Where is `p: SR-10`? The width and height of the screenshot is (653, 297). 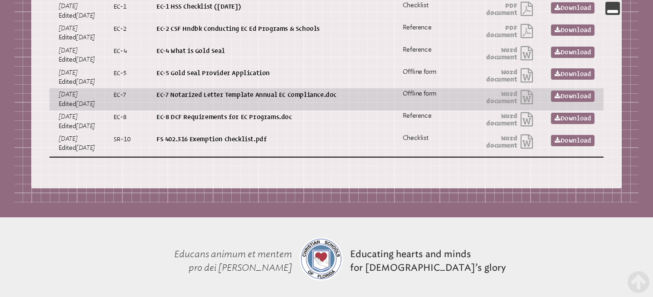 p: SR-10 is located at coordinates (126, 139).